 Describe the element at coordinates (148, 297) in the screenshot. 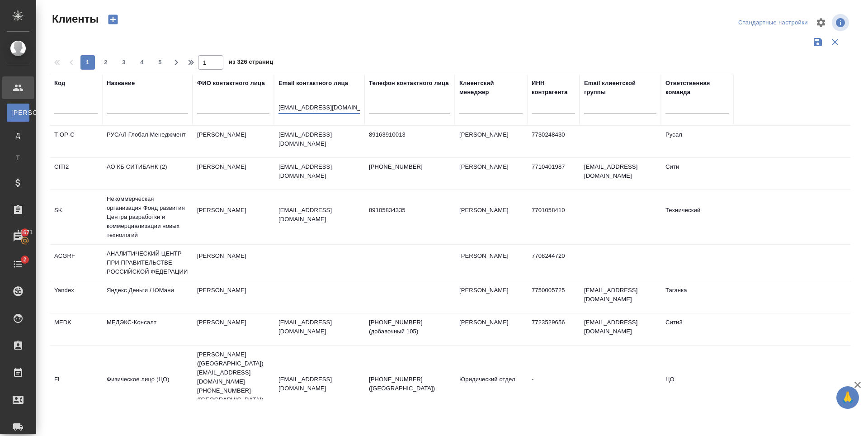

I see `td: Яндекс Деньги / ЮМани` at that location.